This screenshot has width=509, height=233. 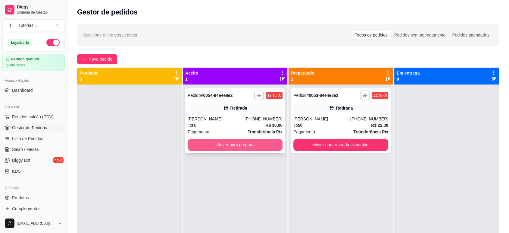 What do you see at coordinates (33, 25) in the screenshot?
I see `button: Select a team` at bounding box center [33, 25].